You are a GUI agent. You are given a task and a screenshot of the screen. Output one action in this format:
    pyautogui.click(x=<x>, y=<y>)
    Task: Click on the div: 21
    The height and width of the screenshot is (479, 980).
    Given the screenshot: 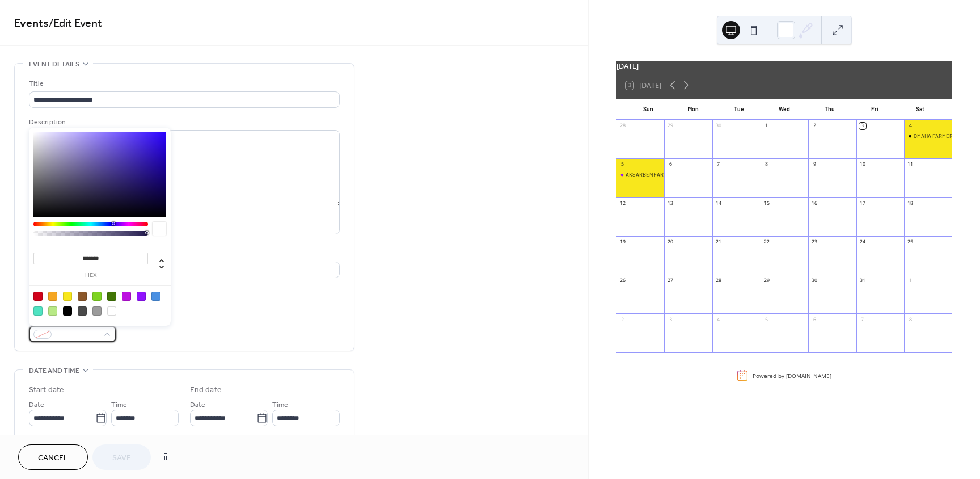 What is the action you would take?
    pyautogui.click(x=718, y=242)
    